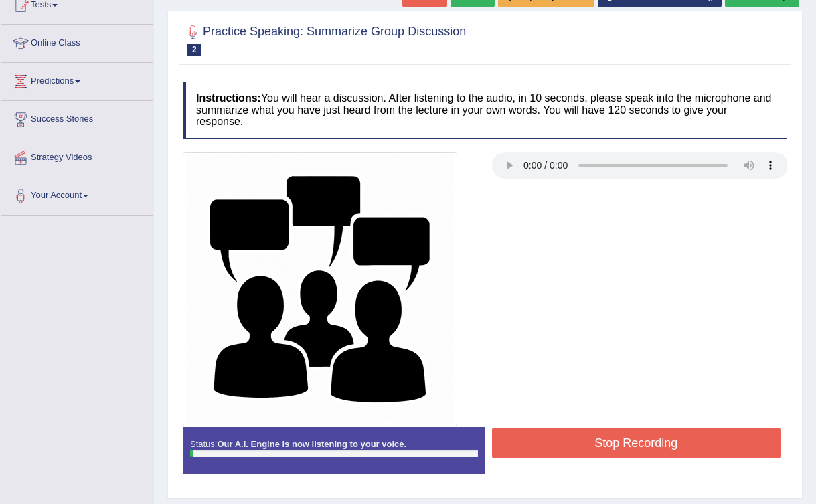  What do you see at coordinates (194, 49) in the screenshot?
I see `span: 2` at bounding box center [194, 49].